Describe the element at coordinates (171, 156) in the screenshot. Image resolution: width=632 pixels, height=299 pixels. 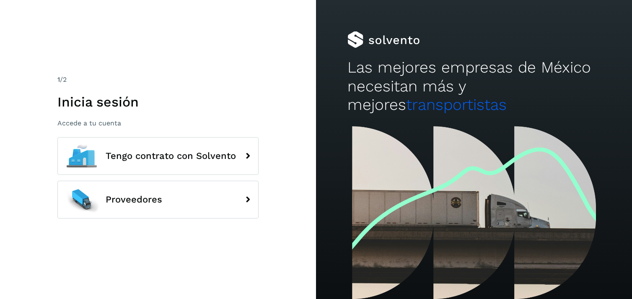
I see `span: Tengo contrato con Solvento` at that location.